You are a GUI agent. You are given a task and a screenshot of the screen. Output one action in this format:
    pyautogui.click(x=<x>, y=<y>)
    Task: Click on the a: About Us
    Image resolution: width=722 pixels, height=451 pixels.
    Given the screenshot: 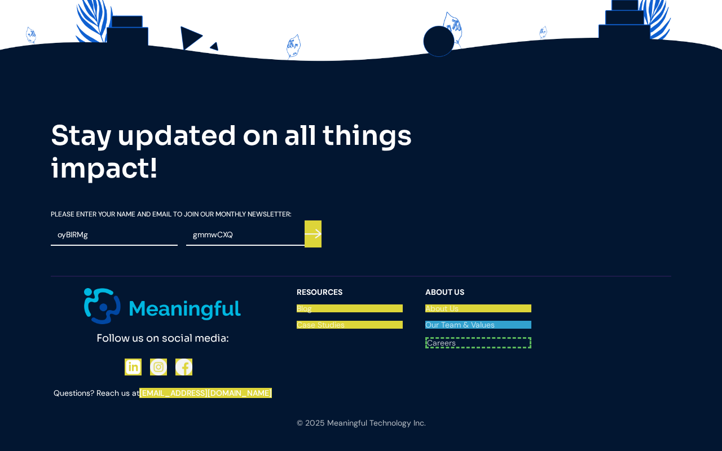 What is the action you would take?
    pyautogui.click(x=478, y=308)
    